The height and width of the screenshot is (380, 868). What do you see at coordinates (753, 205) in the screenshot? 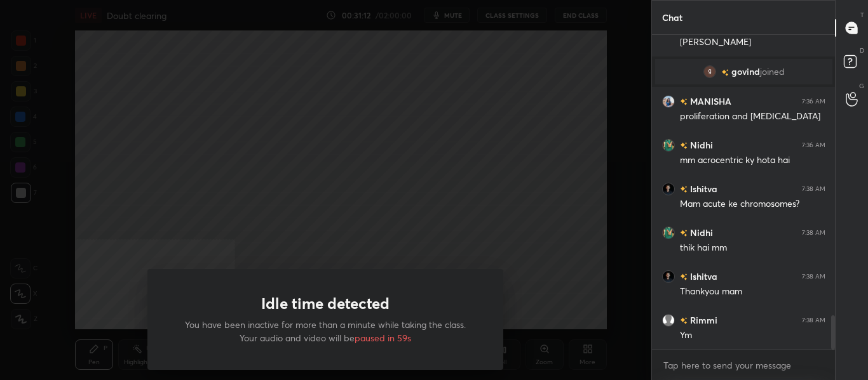
I see `div: Mam acute ke chromosomes?` at bounding box center [753, 205].